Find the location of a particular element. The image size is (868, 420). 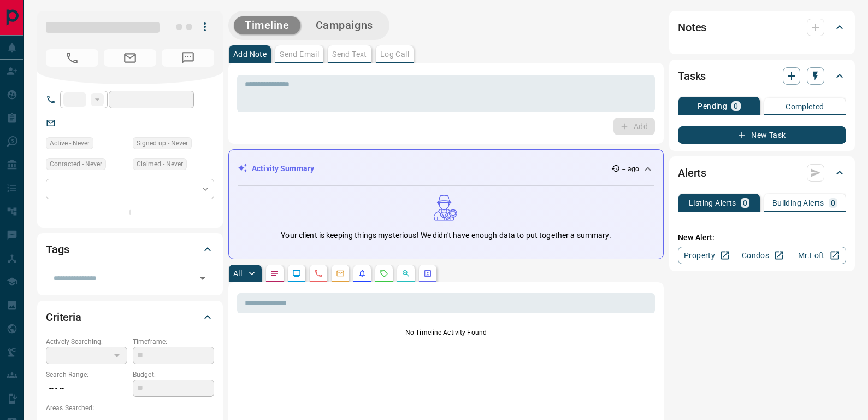

p: Pending is located at coordinates (712, 106).